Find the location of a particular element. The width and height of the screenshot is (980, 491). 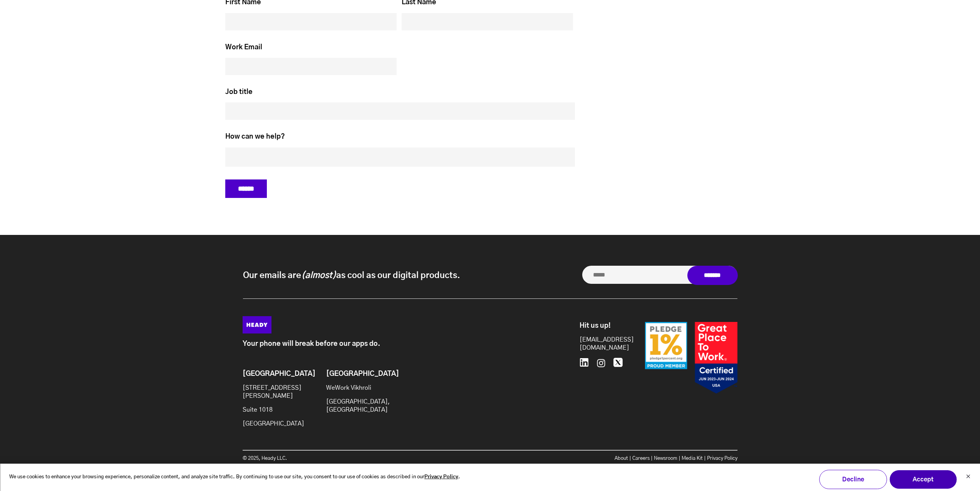

a: Media Kit is located at coordinates (692, 458).